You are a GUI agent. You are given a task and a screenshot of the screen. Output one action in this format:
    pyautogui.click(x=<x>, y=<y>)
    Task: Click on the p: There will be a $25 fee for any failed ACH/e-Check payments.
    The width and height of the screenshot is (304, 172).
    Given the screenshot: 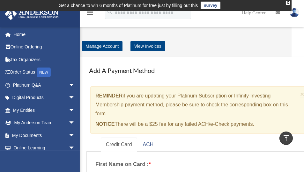 What is the action you would take?
    pyautogui.click(x=196, y=124)
    